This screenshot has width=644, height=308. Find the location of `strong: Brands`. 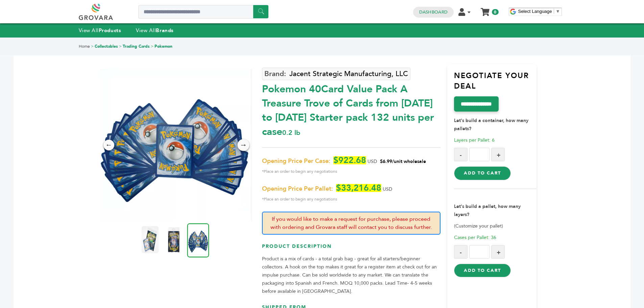

strong: Brands is located at coordinates (165, 30).